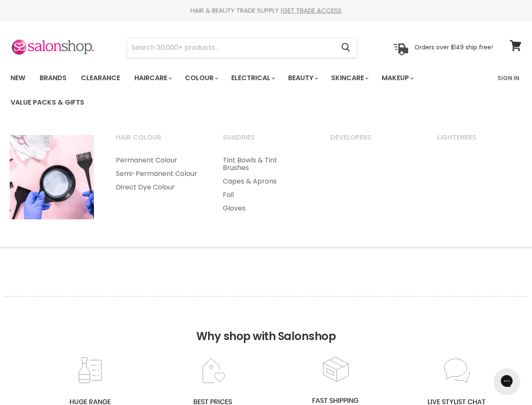 This screenshot has width=532, height=405. I want to click on a: Skincare, so click(349, 78).